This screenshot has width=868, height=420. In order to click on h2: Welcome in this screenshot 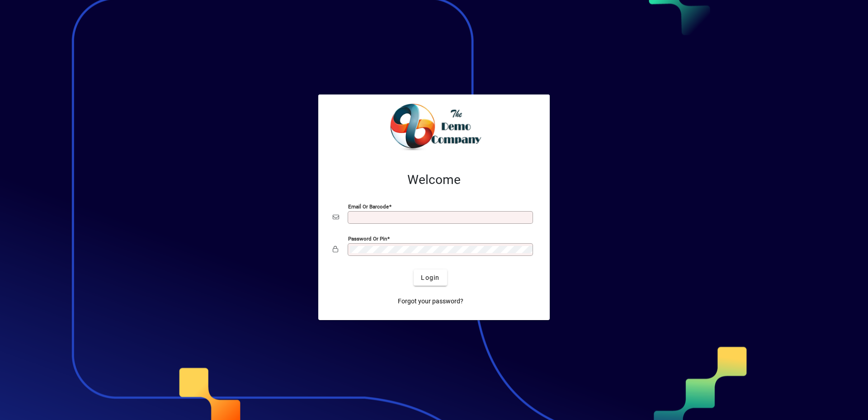, I will do `click(434, 180)`.